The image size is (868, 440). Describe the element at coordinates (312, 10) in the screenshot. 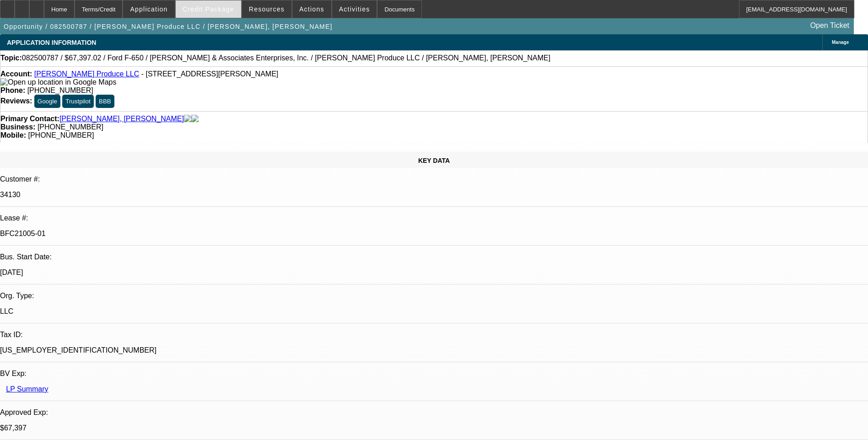

I see `button: Actions` at that location.